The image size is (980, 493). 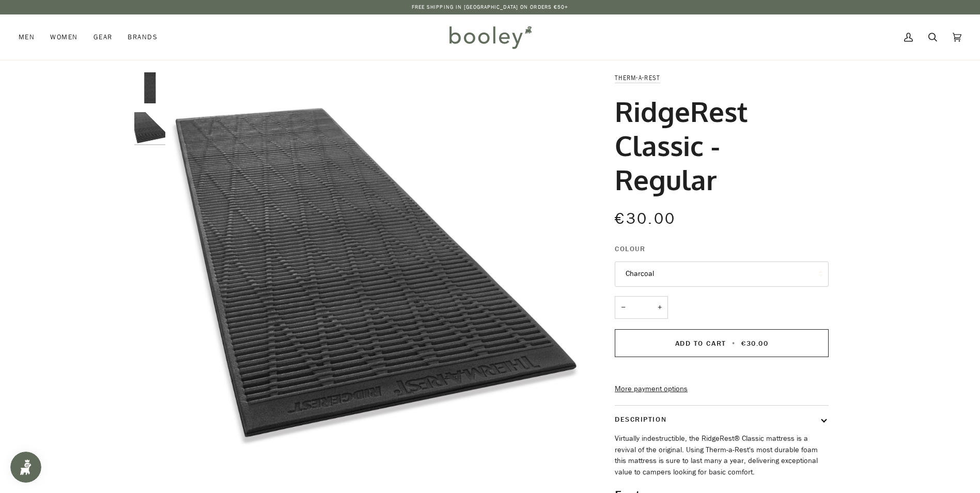 What do you see at coordinates (31, 37) in the screenshot?
I see `a: Men` at bounding box center [31, 37].